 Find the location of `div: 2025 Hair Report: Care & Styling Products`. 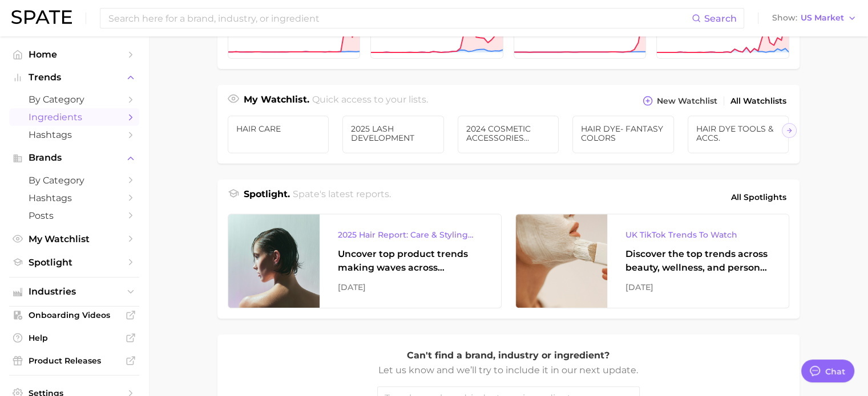

div: 2025 Hair Report: Care & Styling Products is located at coordinates (411, 235).